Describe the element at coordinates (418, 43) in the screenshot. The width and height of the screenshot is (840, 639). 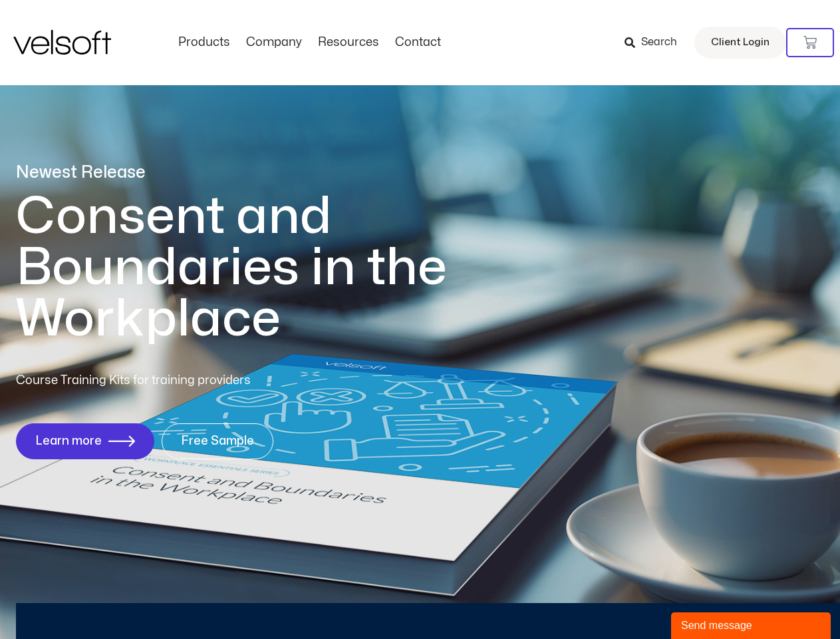
I see `a: ContactMenu Toggle` at that location.